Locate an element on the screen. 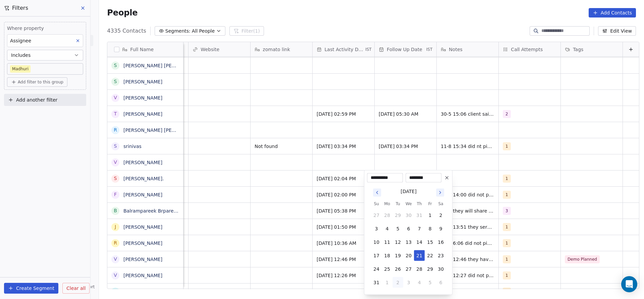 Image resolution: width=644 pixels, height=299 pixels. button: 7 is located at coordinates (419, 229).